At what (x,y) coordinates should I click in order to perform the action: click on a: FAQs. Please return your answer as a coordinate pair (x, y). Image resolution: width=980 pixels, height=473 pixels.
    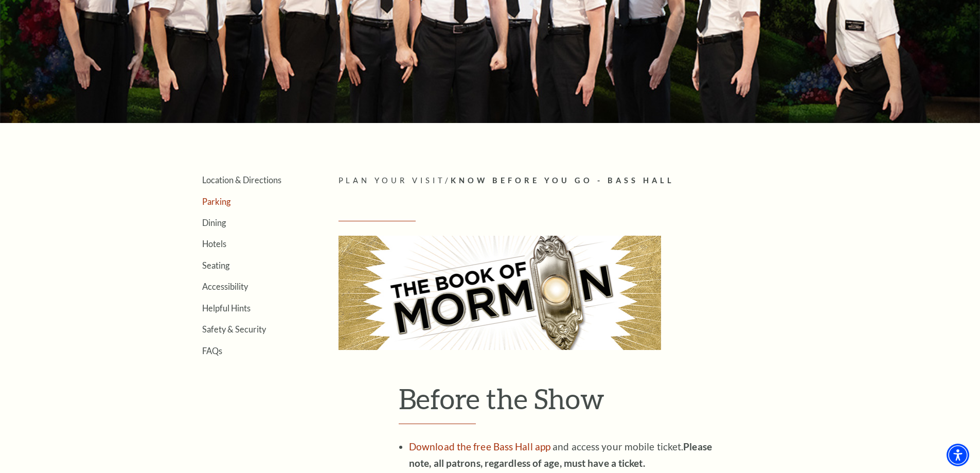
    Looking at the image, I should click on (212, 350).